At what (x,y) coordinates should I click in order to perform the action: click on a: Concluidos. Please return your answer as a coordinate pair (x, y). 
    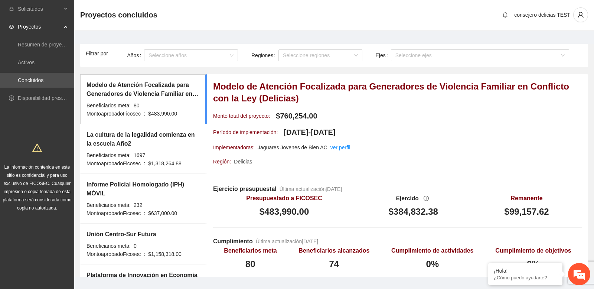
    Looking at the image, I should click on (30, 80).